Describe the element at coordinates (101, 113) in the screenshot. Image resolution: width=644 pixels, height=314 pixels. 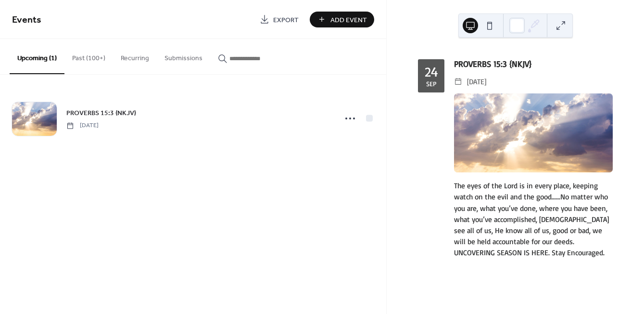
I see `a: PROVERBS 15:3 {NKJV}` at that location.